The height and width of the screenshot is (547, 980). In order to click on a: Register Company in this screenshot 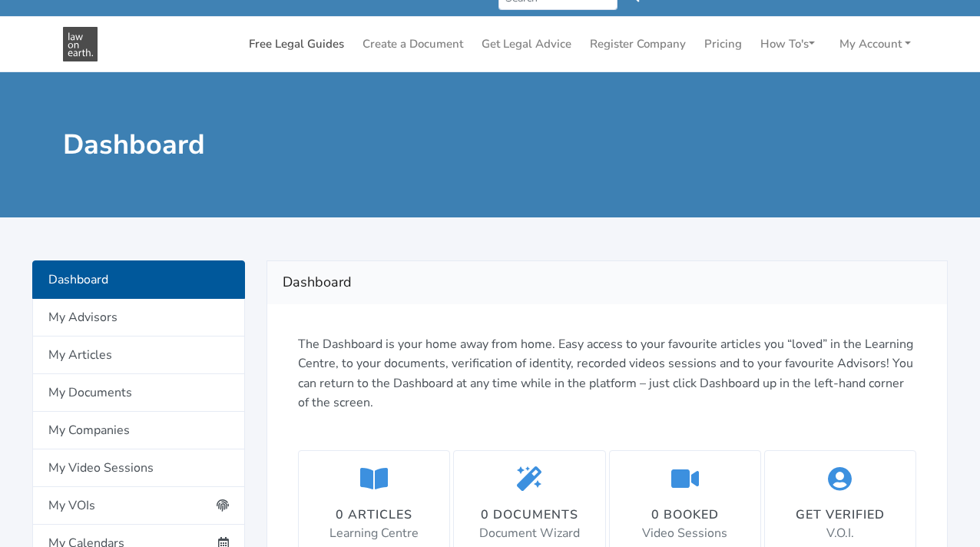, I will do `click(638, 44)`.